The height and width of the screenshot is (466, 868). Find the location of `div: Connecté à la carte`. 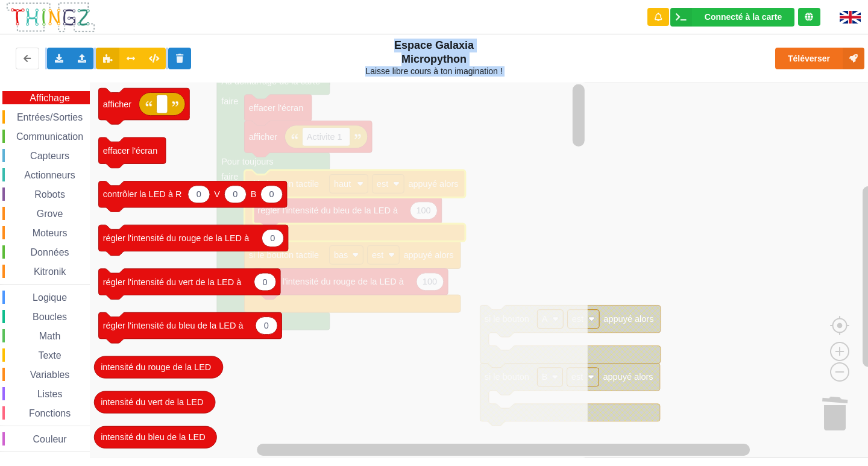

div: Connecté à la carte is located at coordinates (743, 17).